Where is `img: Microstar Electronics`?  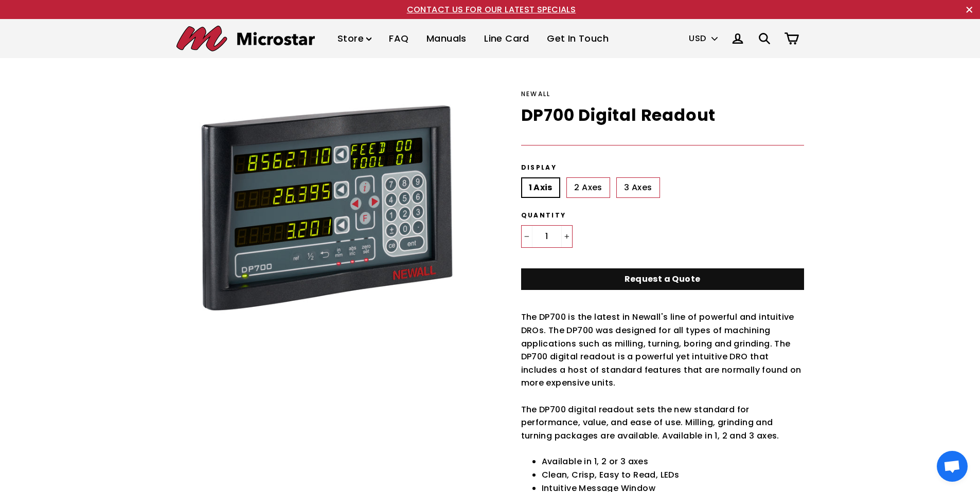
img: Microstar Electronics is located at coordinates (246, 39).